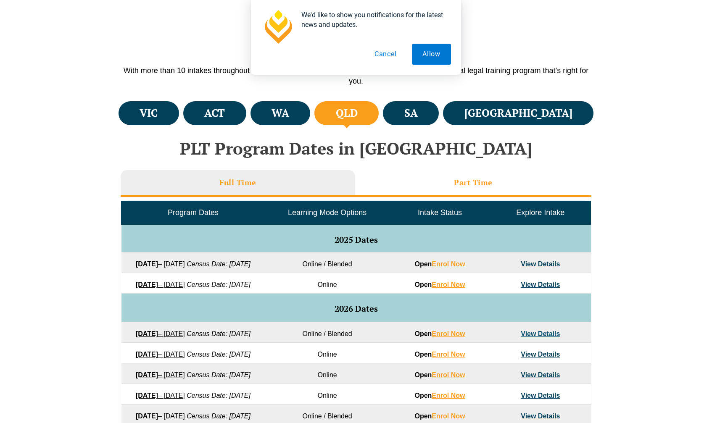 The width and height of the screenshot is (712, 423). What do you see at coordinates (356, 76) in the screenshot?
I see `p: With more than 10 intakes throughout the year and a range of learning modes, you can find a pract...` at bounding box center [356, 76].